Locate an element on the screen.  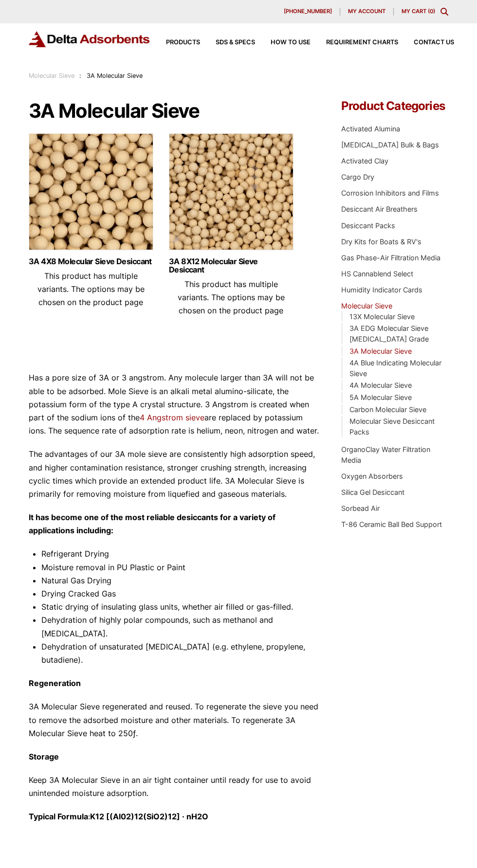
h4: Product Categories is located at coordinates (395, 106).